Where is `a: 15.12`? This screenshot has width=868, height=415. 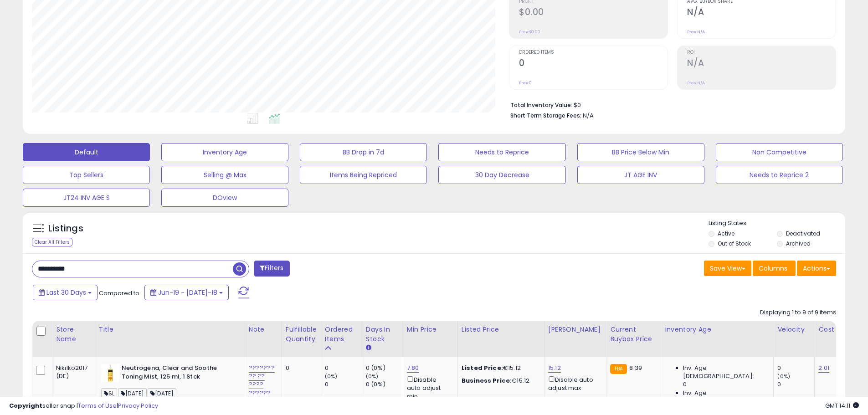
a: 15.12 is located at coordinates (555, 369).